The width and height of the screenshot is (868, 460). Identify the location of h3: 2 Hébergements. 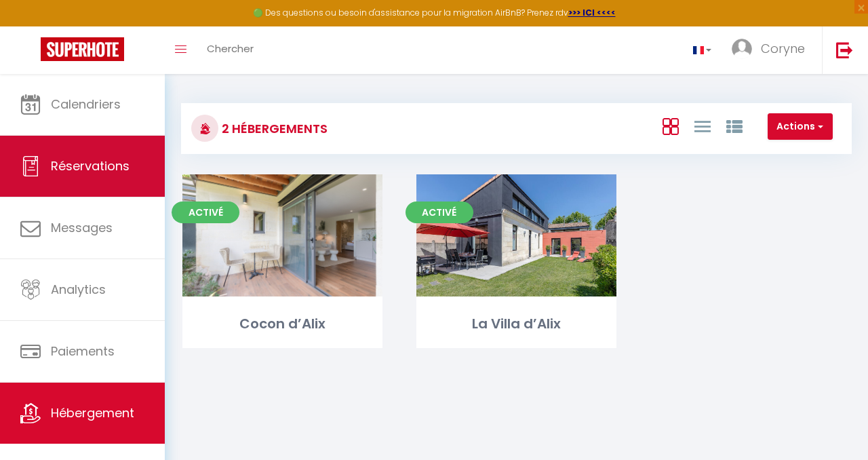
(273, 128).